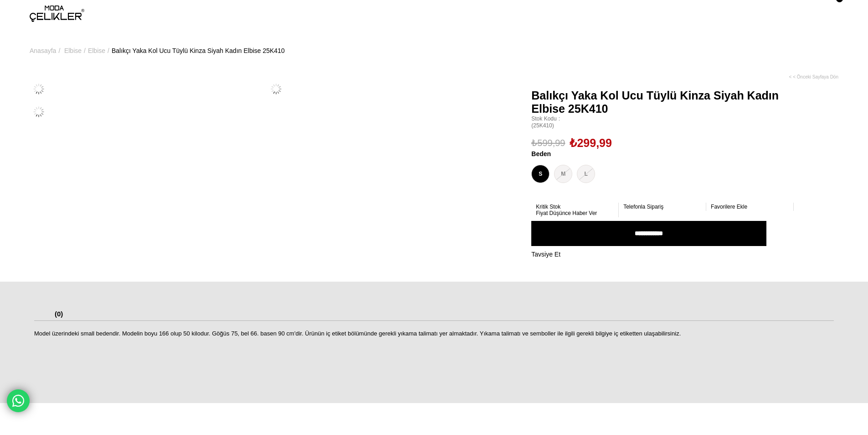  I want to click on span: Favorilere Ekle, so click(729, 206).